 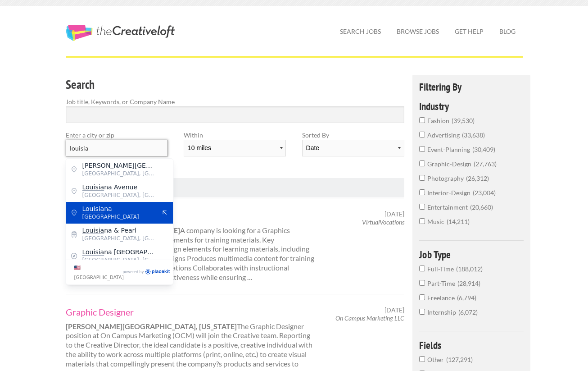 What do you see at coordinates (418, 31) in the screenshot?
I see `a: Browse Jobs` at bounding box center [418, 31].